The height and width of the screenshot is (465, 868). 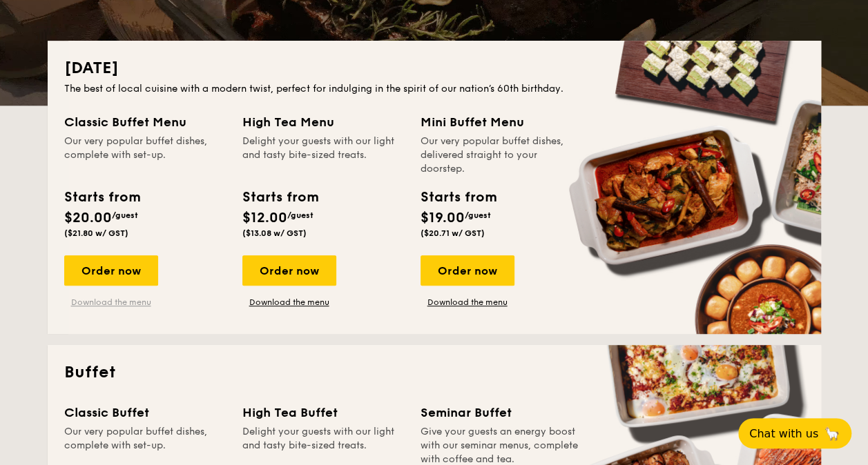 I want to click on div: Seminar Buffet, so click(x=501, y=413).